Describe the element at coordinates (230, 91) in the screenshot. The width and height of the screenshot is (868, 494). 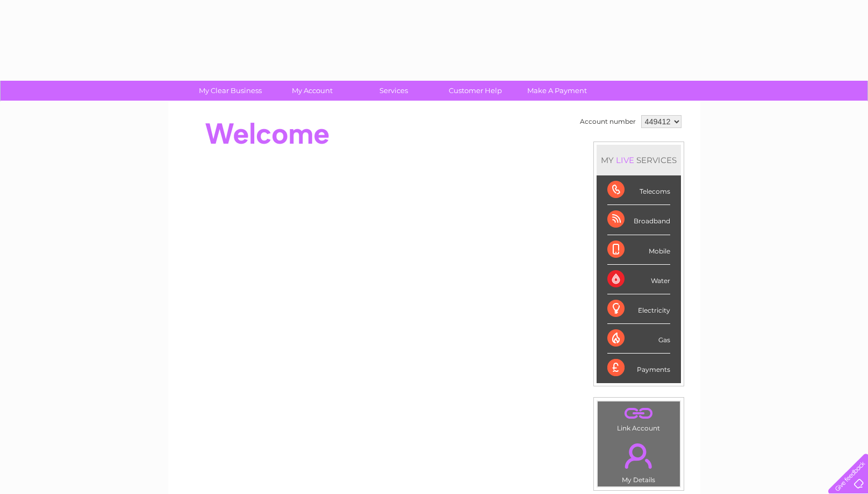
I see `a: My Clear Business` at that location.